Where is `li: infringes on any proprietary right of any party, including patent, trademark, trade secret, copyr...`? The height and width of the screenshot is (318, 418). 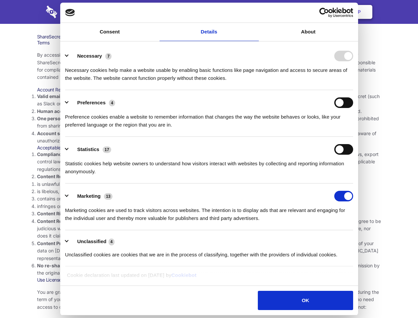
li: infringes on any proprietary right of any party, including patent, trademark, trade secret, copyr... is located at coordinates (209, 206).